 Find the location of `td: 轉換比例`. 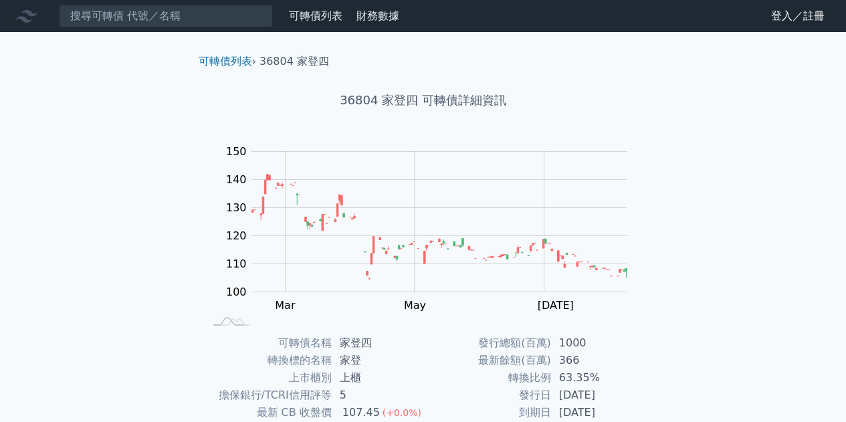

td: 轉換比例 is located at coordinates (487, 378).